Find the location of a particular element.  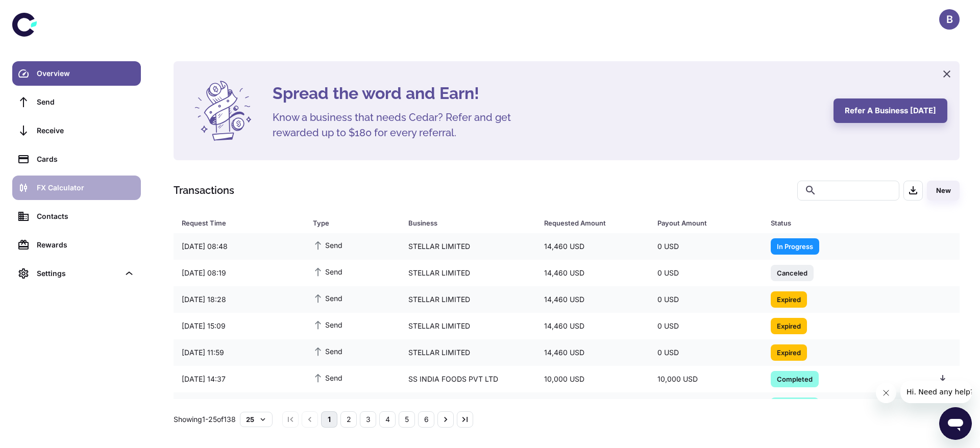

div: Overview is located at coordinates (86, 73).